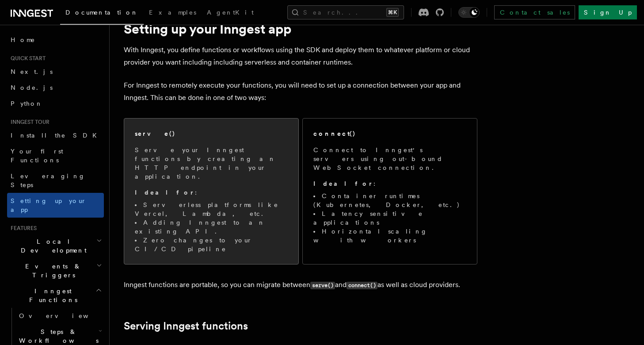 Image resolution: width=644 pixels, height=345 pixels. Describe the element at coordinates (60, 316) in the screenshot. I see `a: Overview` at that location.